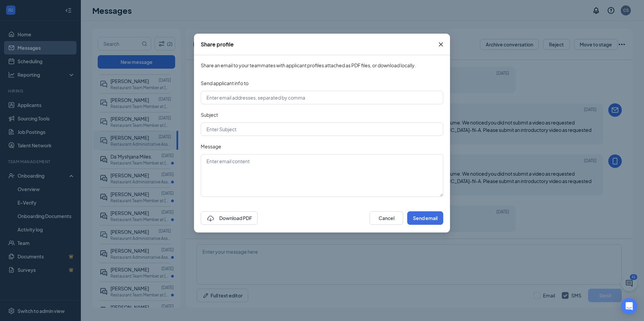 The image size is (644, 321). Describe the element at coordinates (322, 97) in the screenshot. I see `input: Enter email addresses, separated by comma` at that location.